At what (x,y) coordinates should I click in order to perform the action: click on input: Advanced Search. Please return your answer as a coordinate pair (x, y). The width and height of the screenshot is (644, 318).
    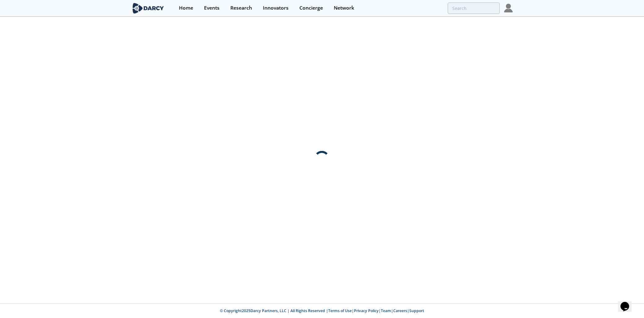
    Looking at the image, I should click on (473, 8).